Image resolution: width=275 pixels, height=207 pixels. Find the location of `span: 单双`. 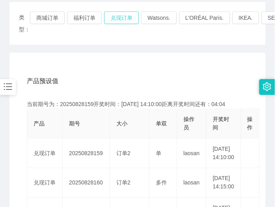

span: 单双 is located at coordinates (162, 123).